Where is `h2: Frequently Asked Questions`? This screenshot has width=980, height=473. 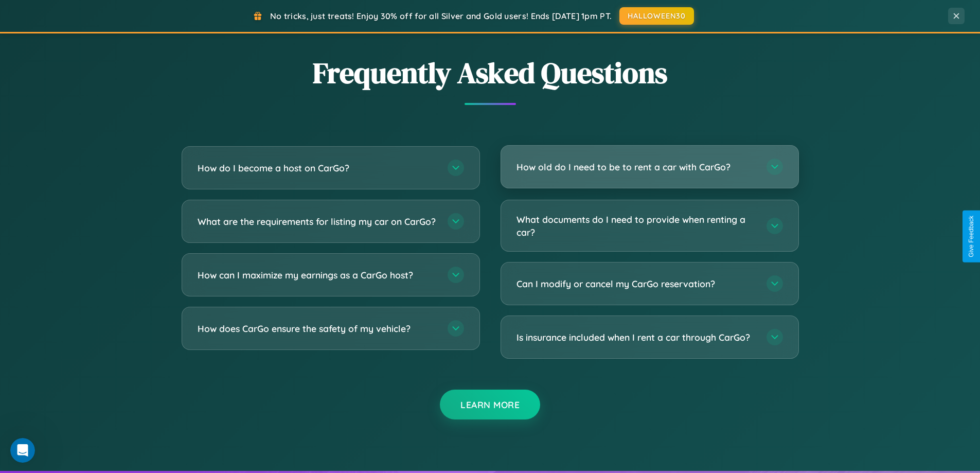
h2: Frequently Asked Questions is located at coordinates (490, 73).